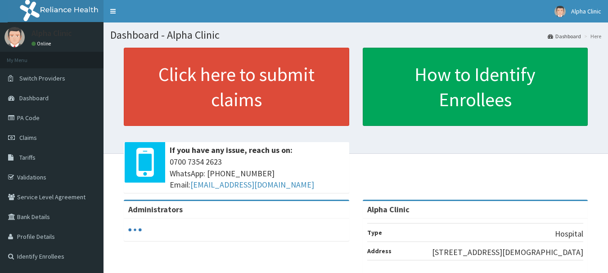  I want to click on a: Dashboard, so click(564, 36).